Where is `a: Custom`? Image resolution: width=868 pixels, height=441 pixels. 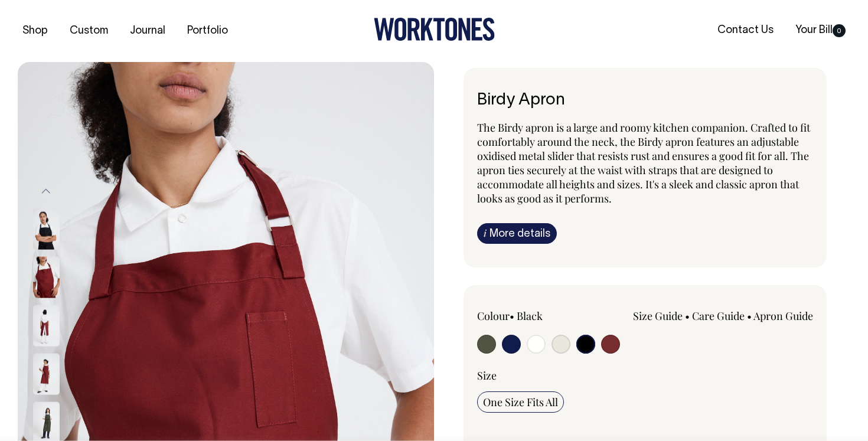 a: Custom is located at coordinates (88, 31).